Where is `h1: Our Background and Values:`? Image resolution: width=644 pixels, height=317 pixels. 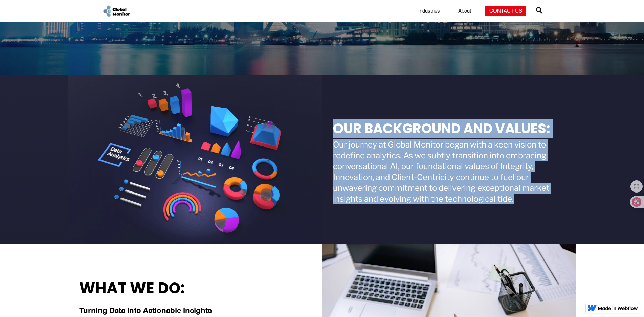 h1: Our Background and Values: is located at coordinates (449, 128).